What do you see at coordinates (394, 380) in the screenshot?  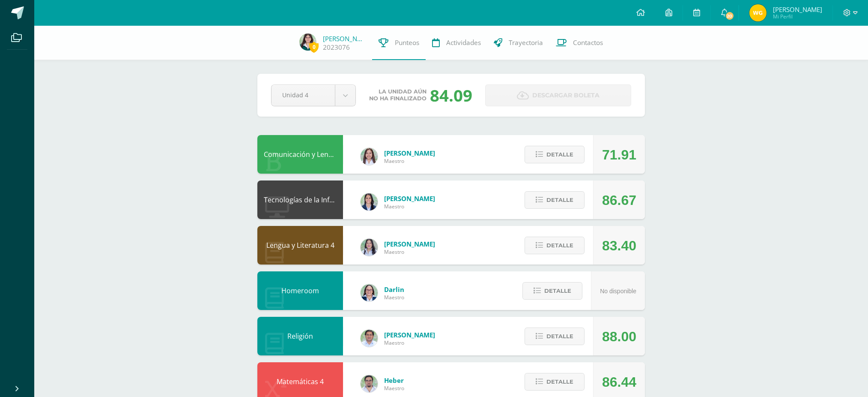 I see `span: Heber` at bounding box center [394, 380].